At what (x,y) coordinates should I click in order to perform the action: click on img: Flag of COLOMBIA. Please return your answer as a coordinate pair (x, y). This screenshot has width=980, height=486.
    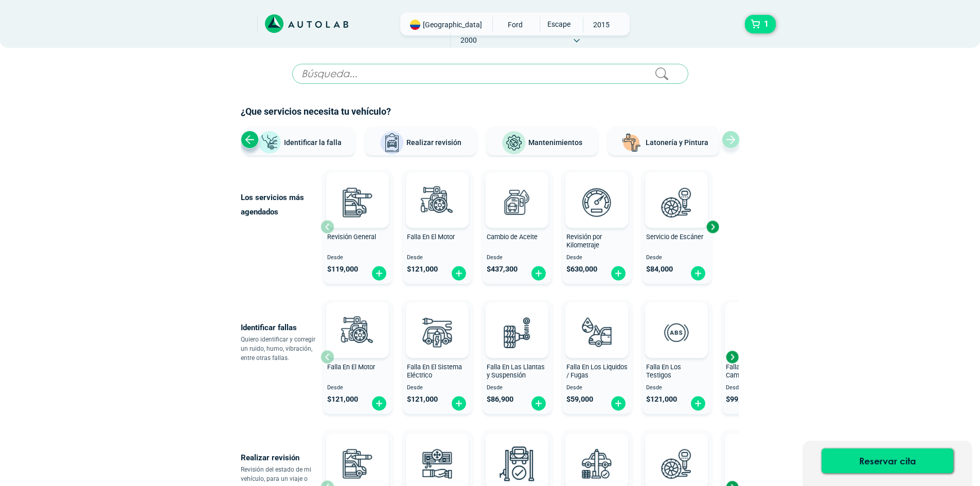
    Looking at the image, I should click on (415, 25).